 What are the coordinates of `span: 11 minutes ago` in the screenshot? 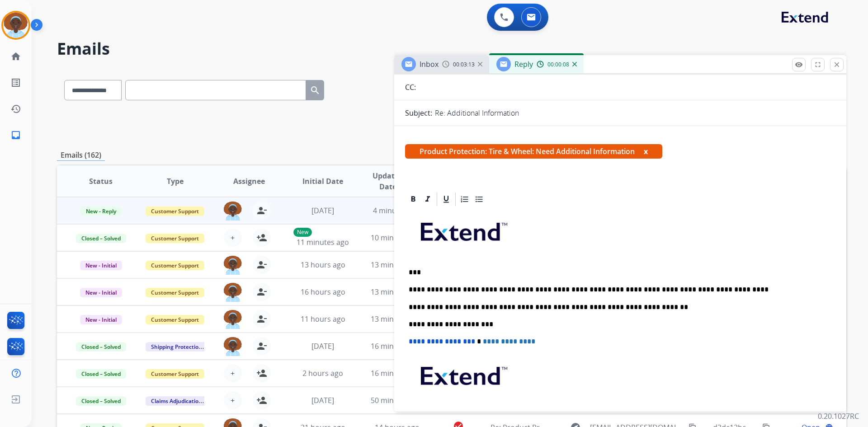 It's located at (323, 242).